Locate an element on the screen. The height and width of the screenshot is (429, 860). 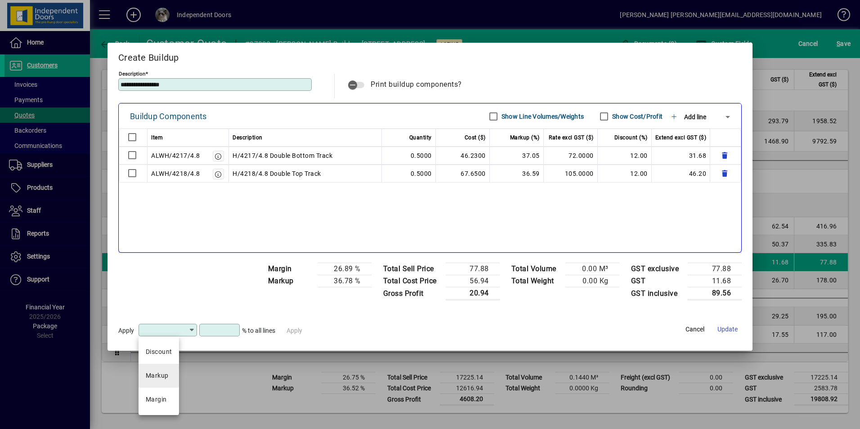
div: Discount is located at coordinates (159, 352).